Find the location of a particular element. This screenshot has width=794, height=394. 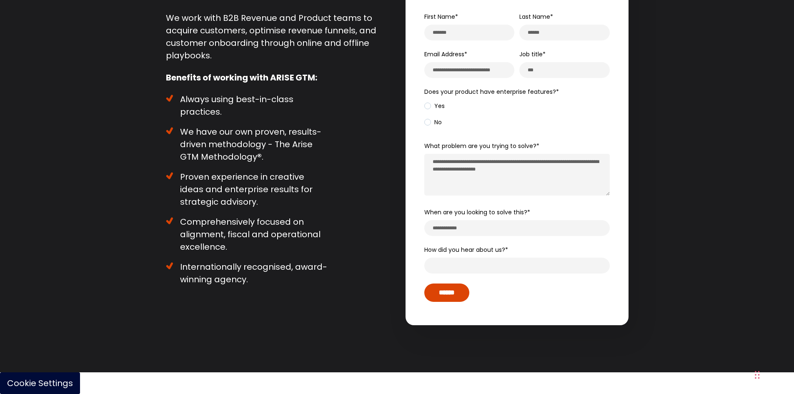

span: How did you hear about us? is located at coordinates (464, 250).